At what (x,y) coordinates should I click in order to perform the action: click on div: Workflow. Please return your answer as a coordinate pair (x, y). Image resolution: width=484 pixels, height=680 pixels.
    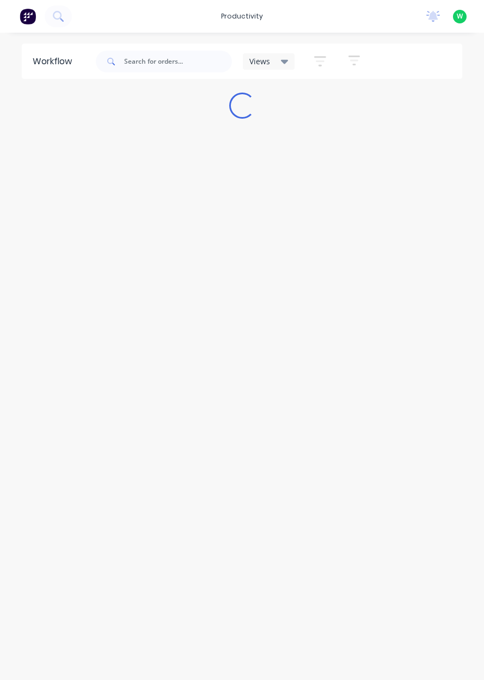
    Looking at the image, I should click on (55, 62).